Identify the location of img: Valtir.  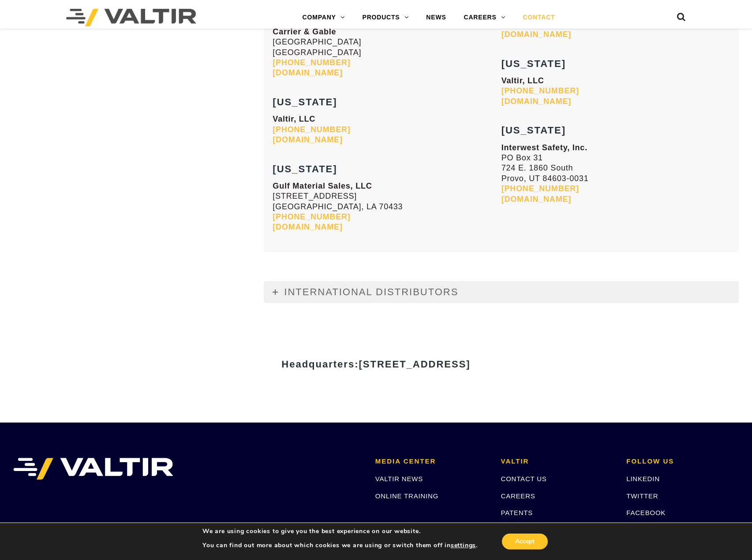
(131, 18).